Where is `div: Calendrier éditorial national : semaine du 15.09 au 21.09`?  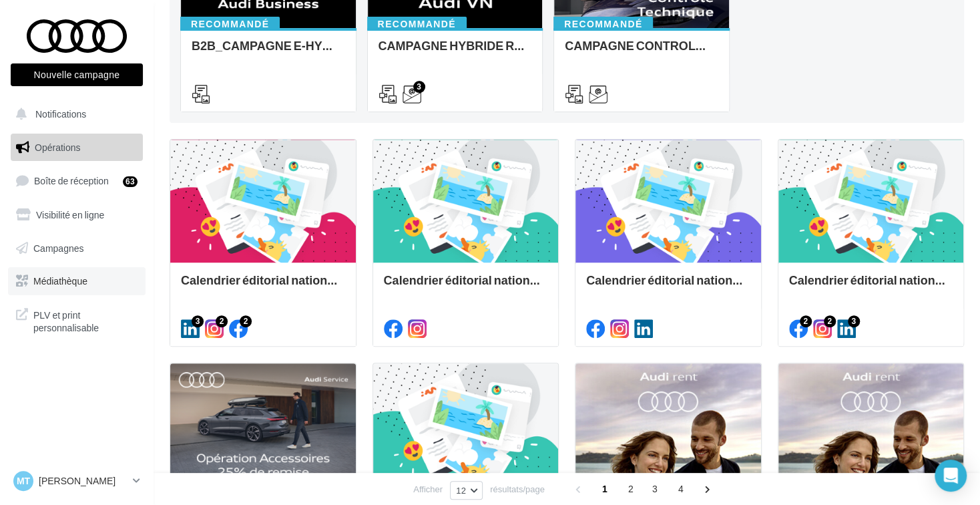 div: Calendrier éditorial national : semaine du 15.09 au 21.09 is located at coordinates (466, 287).